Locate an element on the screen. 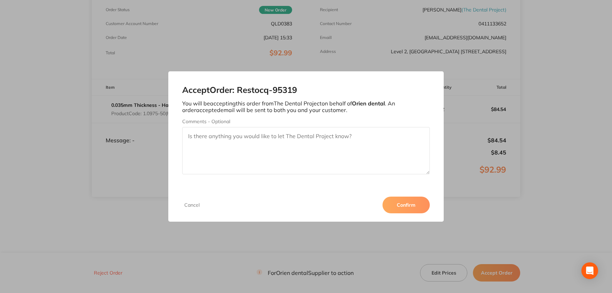  label: Comments - Optional is located at coordinates (306, 121).